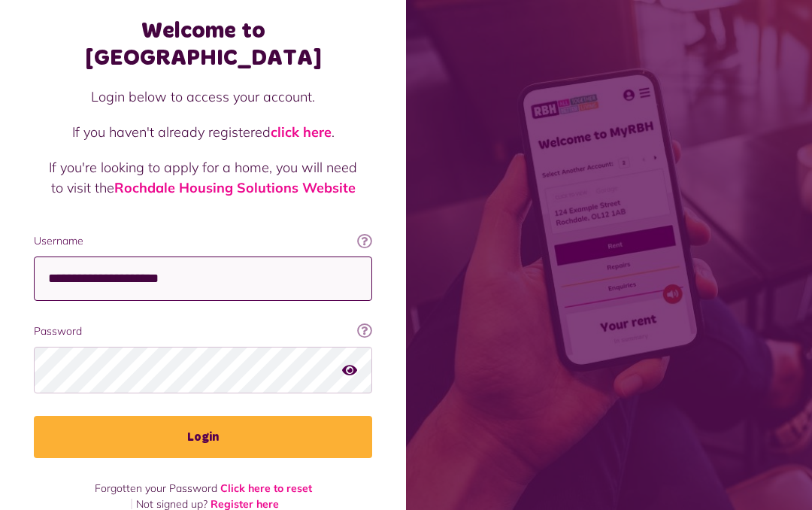 This screenshot has width=812, height=510. Describe the element at coordinates (203, 437) in the screenshot. I see `button: Login` at that location.